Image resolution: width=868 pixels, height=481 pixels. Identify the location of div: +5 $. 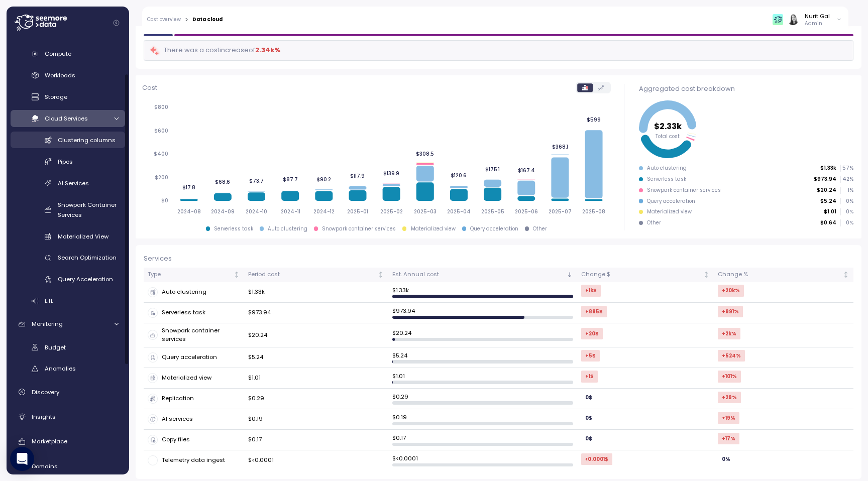
(590, 355).